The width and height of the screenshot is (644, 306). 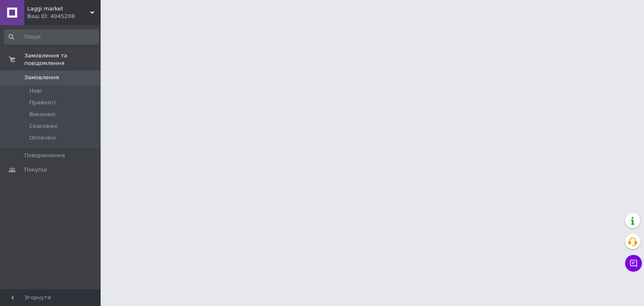 What do you see at coordinates (42, 138) in the screenshot?
I see `span: Оплачені` at bounding box center [42, 138].